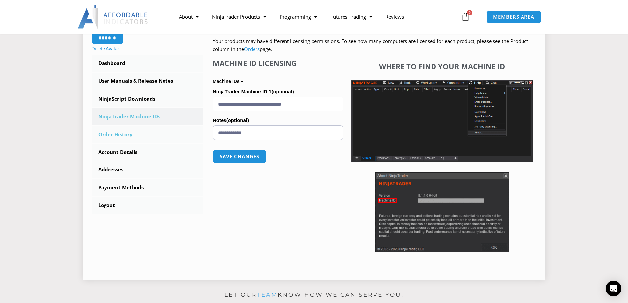 This screenshot has width=628, height=303. What do you see at coordinates (252, 49) in the screenshot?
I see `a: Orders` at bounding box center [252, 49].